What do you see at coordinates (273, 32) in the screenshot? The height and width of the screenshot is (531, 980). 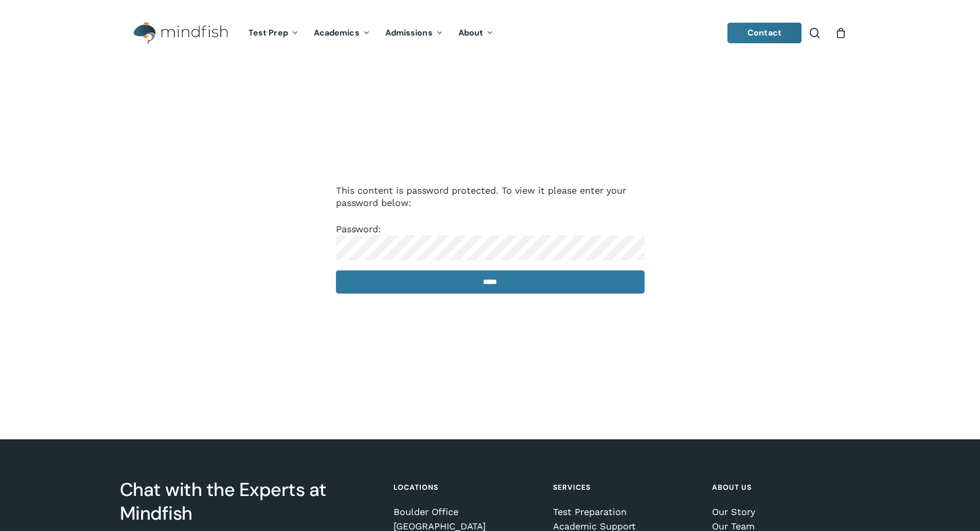 I see `a: Test Prep` at bounding box center [273, 32].